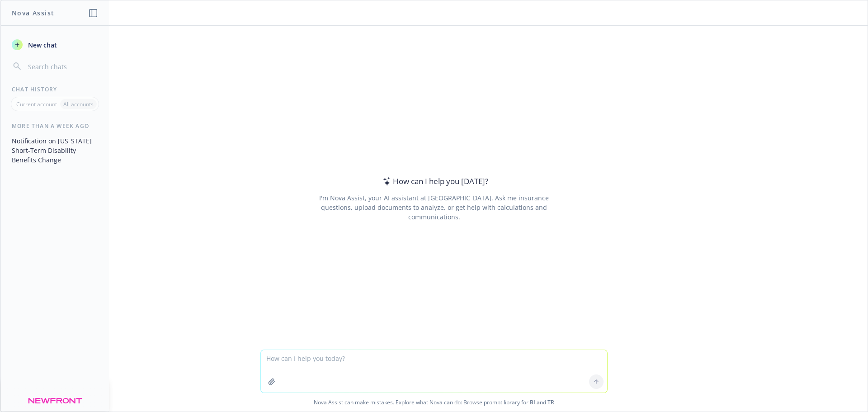  What do you see at coordinates (551, 403) in the screenshot?
I see `a: TR` at bounding box center [551, 403].